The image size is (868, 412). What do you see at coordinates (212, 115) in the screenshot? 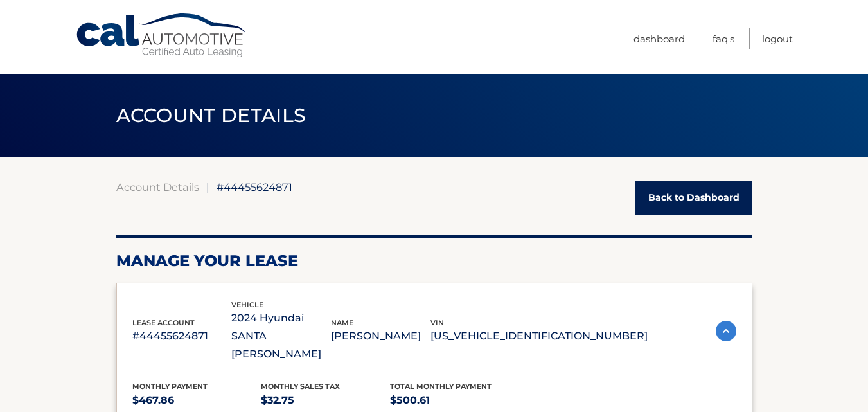
I see `span: ACCOUNT DETAILS` at bounding box center [212, 115].